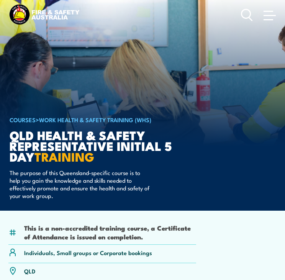  I want to click on li: This is a non-accredited training course, a Certificate of Attendance is issued on completion., so click(110, 232).